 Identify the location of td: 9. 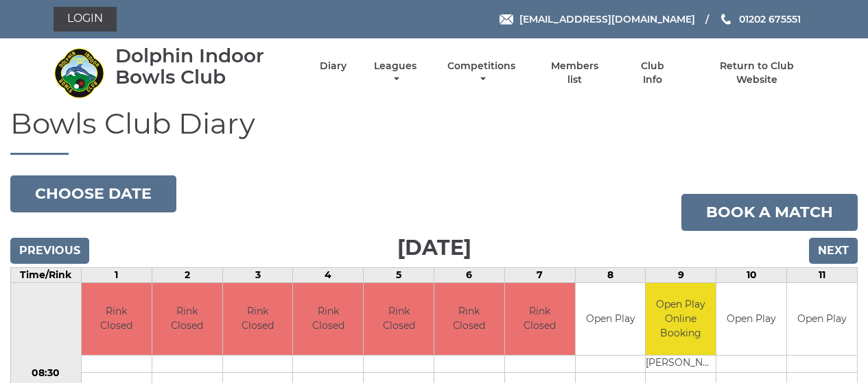
(681, 275).